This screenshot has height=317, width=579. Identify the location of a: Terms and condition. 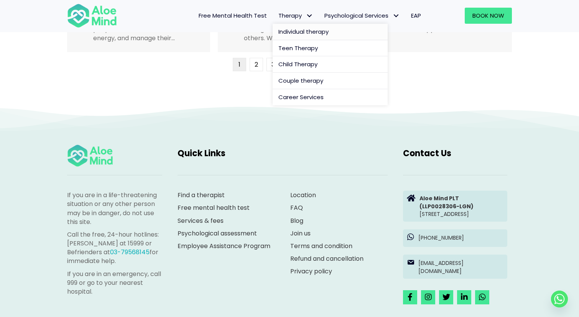
(321, 246).